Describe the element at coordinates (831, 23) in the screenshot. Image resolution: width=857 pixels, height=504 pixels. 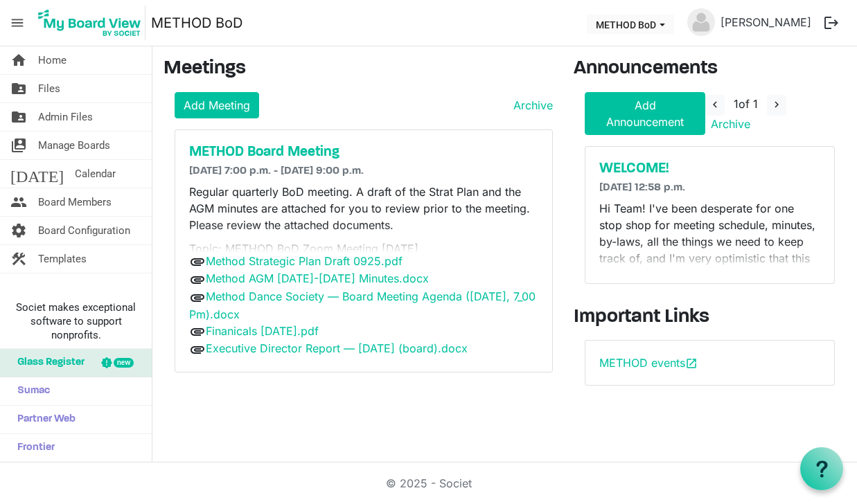
I see `button: logout` at that location.